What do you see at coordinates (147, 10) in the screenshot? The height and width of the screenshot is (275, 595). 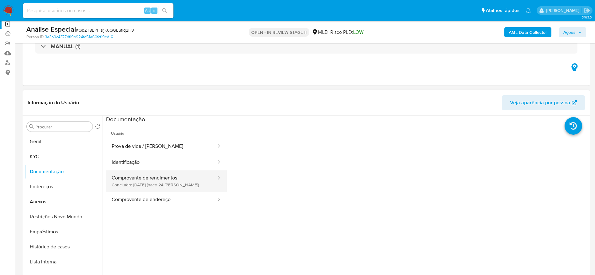 I see `span: Alt` at bounding box center [147, 10].